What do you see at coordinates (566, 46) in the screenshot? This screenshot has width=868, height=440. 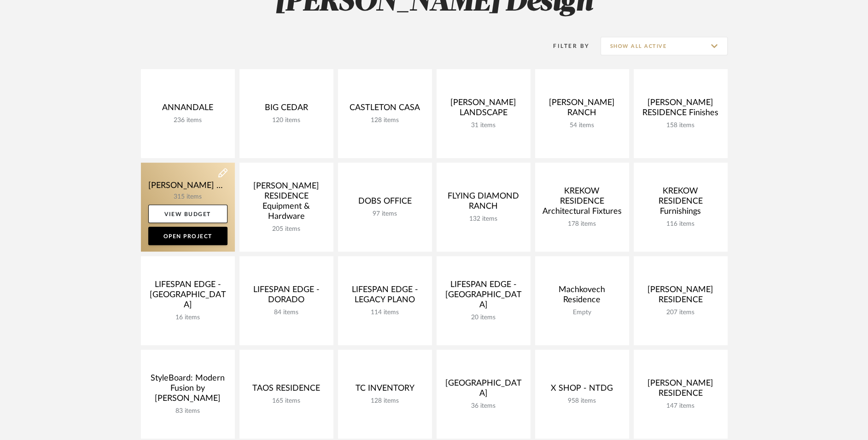 I see `div: Filter By` at bounding box center [566, 46].